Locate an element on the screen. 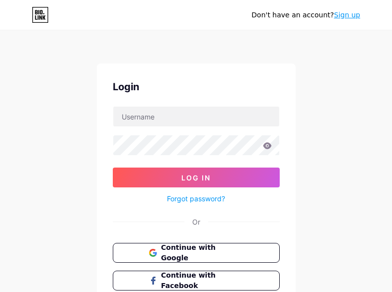  a: Sign up is located at coordinates (346, 15).